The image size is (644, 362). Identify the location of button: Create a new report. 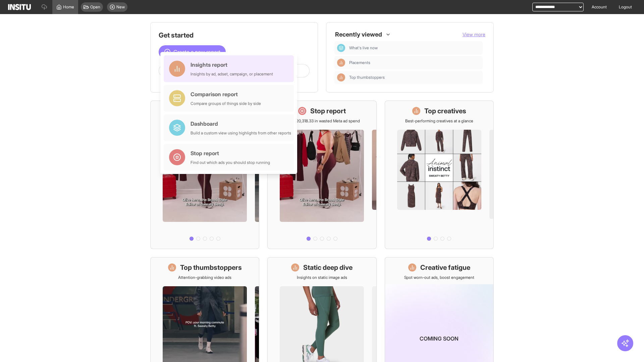
(192, 52).